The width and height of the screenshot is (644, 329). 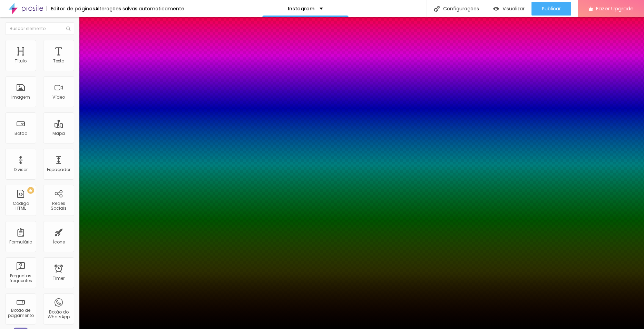 I want to click on button: Visualizar, so click(x=509, y=9).